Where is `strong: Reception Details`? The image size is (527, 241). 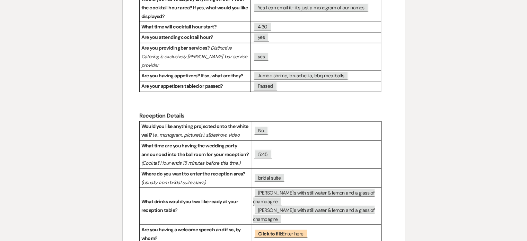
strong: Reception Details is located at coordinates (162, 115).